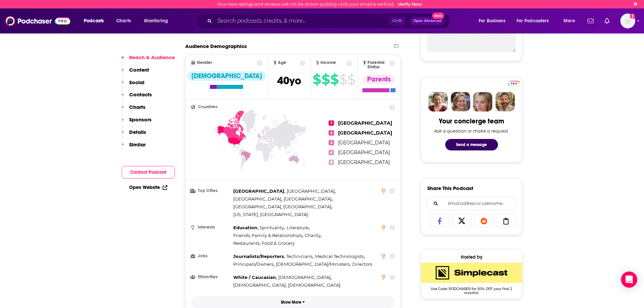 This screenshot has height=308, width=644. I want to click on button: Reach & Audience, so click(148, 60).